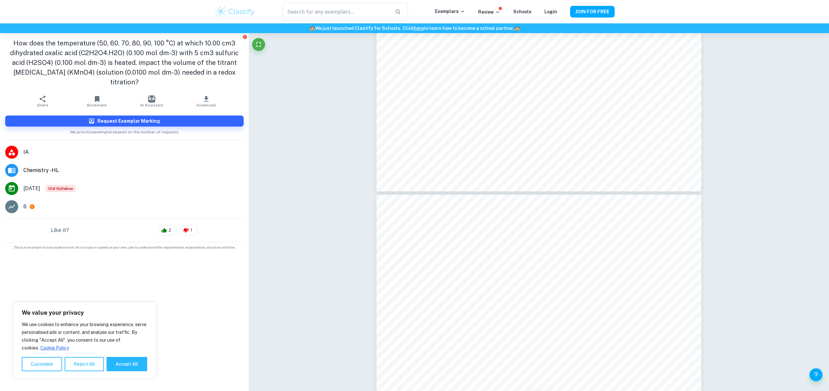 The image size is (829, 391). Describe the element at coordinates (336, 12) in the screenshot. I see `input: Search for any exemplars...` at that location.